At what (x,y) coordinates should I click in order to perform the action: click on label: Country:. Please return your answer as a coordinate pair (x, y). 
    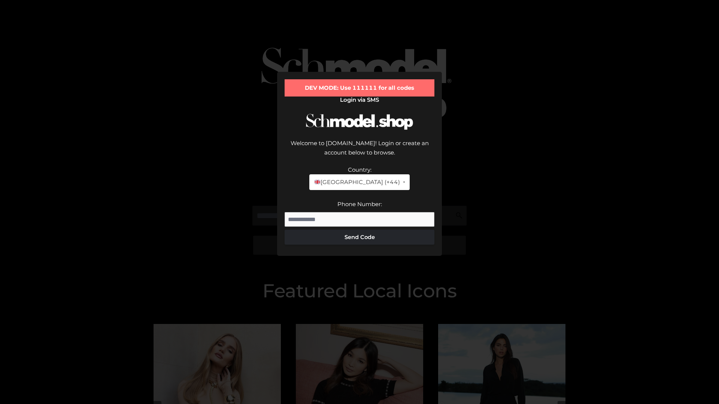
    Looking at the image, I should click on (360, 170).